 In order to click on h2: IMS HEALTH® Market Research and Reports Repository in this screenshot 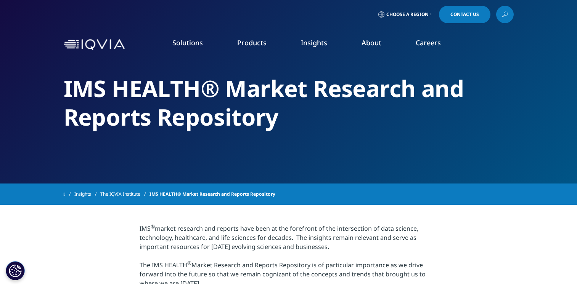, I will do `click(289, 103)`.